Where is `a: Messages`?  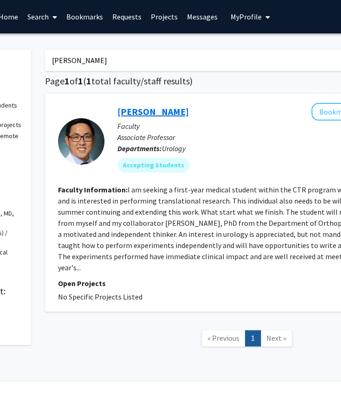 a: Messages is located at coordinates (202, 17).